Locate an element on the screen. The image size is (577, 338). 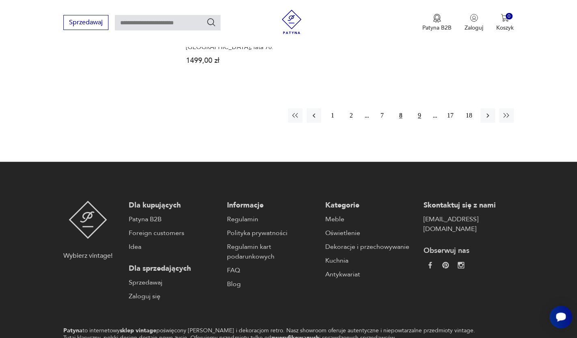
p: Obserwuj nas is located at coordinates (468, 251).